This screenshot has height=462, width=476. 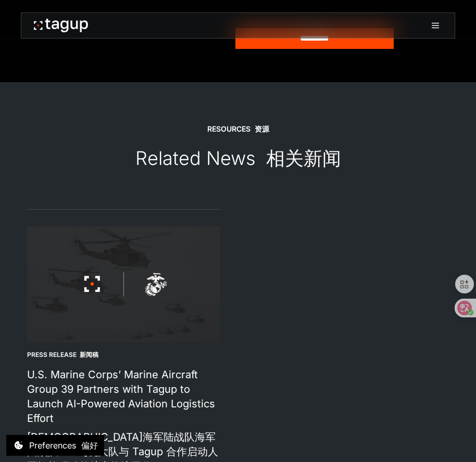 What do you see at coordinates (303, 158) in the screenshot?
I see `font: 相关新闻` at bounding box center [303, 158].